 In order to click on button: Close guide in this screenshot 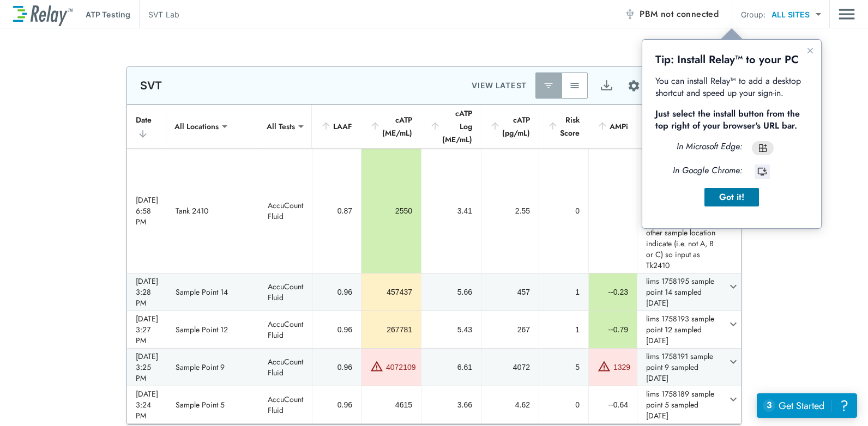, I will do `click(168, 11)`.